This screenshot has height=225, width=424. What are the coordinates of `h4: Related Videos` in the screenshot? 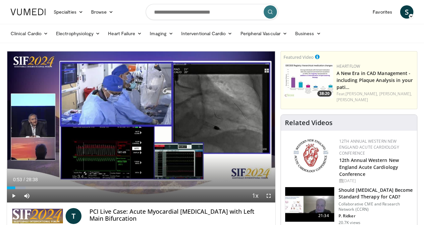 It's located at (309, 123).